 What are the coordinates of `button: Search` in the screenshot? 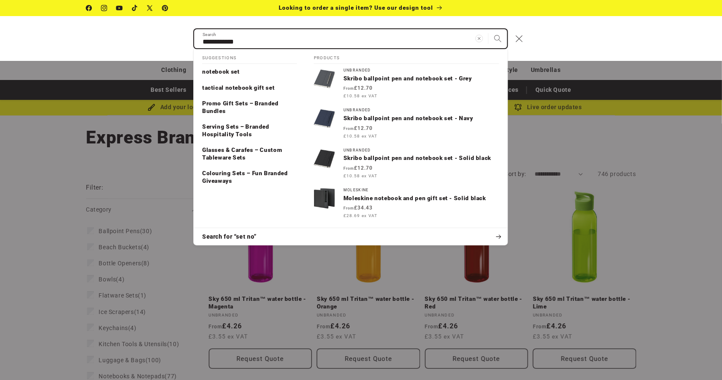 It's located at (498, 39).